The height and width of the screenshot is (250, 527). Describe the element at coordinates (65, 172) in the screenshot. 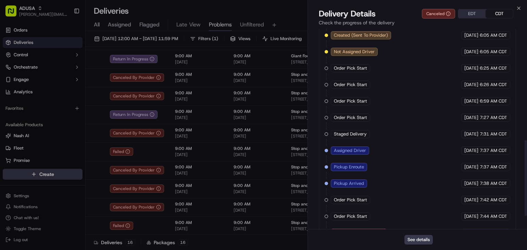

I see `a: Powered byPylon` at that location.